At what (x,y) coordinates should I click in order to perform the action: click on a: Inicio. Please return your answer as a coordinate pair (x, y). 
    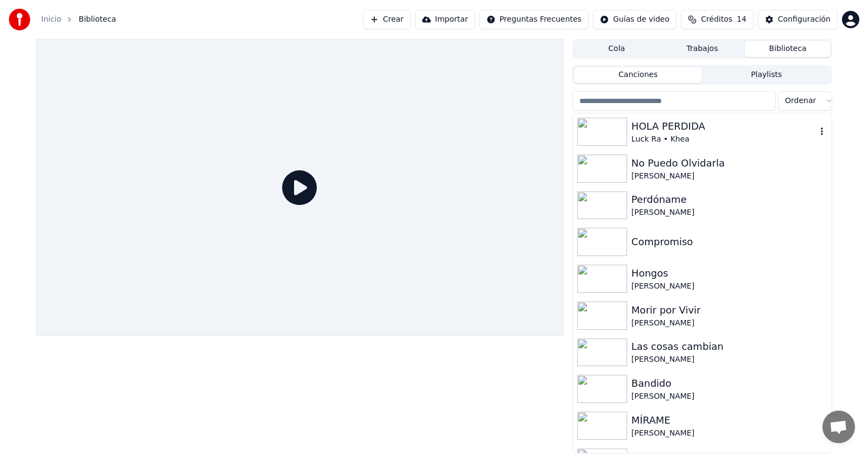
    Looking at the image, I should click on (51, 19).